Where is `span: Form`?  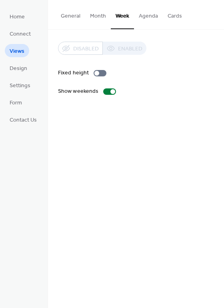 span: Form is located at coordinates (16, 103).